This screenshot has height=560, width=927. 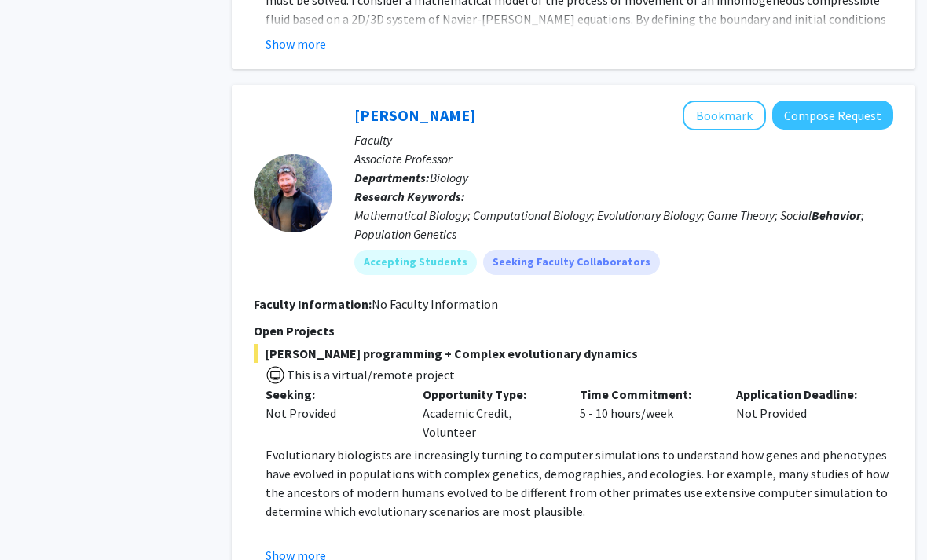 I want to click on div: Academic Credit, Volunteer, so click(x=489, y=413).